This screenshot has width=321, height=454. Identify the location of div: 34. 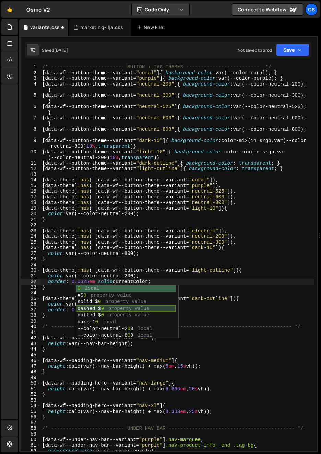
(30, 293).